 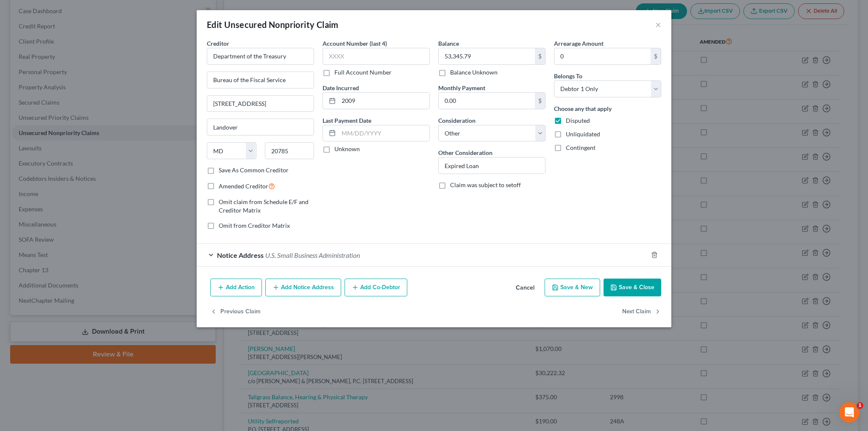 I want to click on label: Full Account Number, so click(x=363, y=72).